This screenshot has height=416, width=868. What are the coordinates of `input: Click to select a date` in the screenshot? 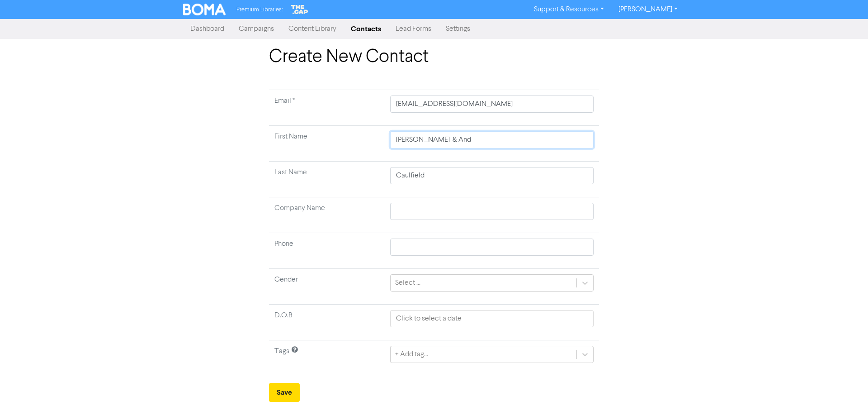 It's located at (492, 318).